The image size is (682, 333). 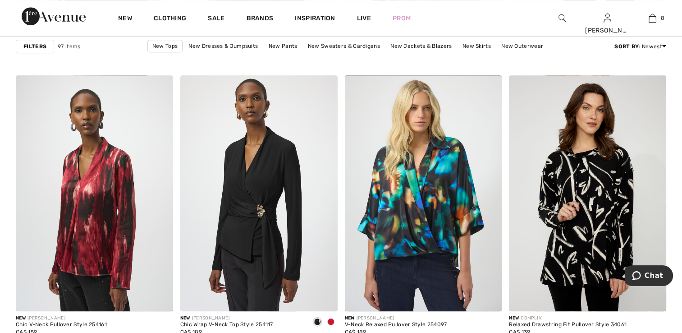 What do you see at coordinates (663, 18) in the screenshot?
I see `span: 8` at bounding box center [663, 18].